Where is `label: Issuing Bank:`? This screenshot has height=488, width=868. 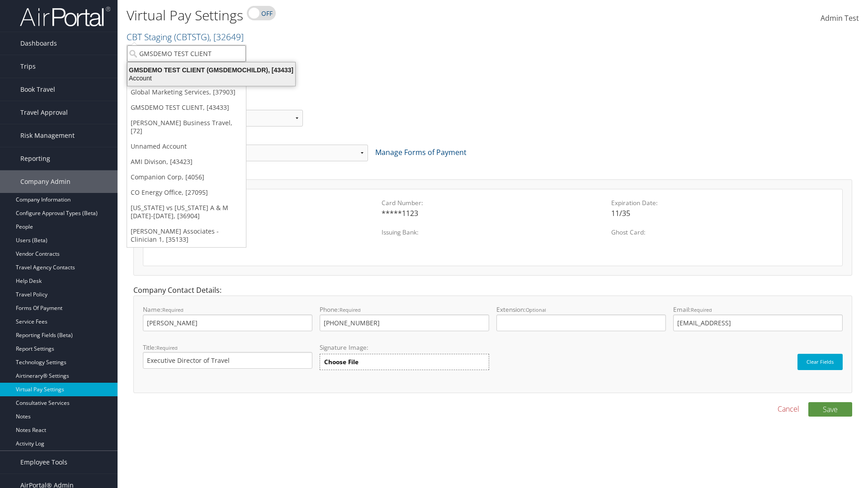 label: Issuing Bank: is located at coordinates (492, 232).